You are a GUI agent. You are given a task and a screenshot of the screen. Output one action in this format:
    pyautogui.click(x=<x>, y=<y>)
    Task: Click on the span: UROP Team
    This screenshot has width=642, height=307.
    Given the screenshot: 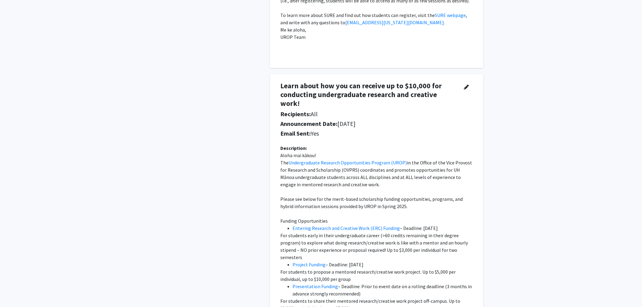 What is the action you would take?
    pyautogui.click(x=293, y=37)
    